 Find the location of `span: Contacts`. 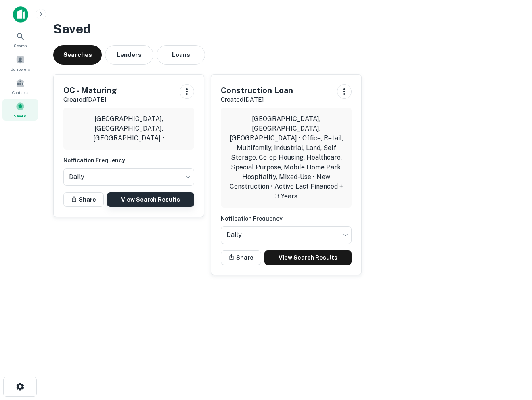

span: Contacts is located at coordinates (20, 92).